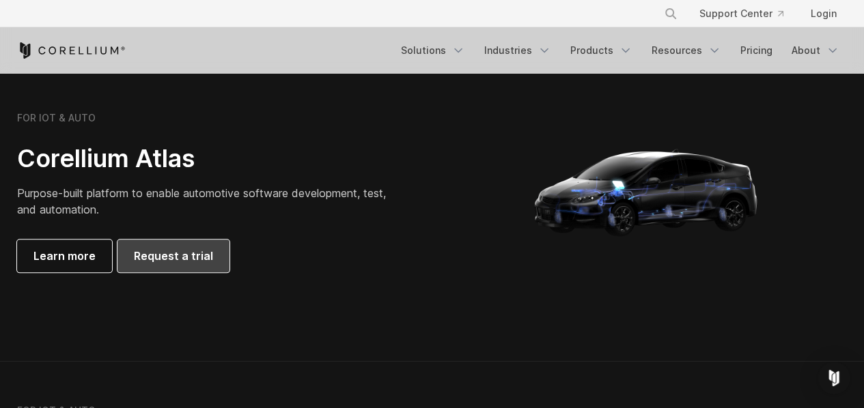 The image size is (864, 408). Describe the element at coordinates (173, 256) in the screenshot. I see `a: Request a trial` at that location.